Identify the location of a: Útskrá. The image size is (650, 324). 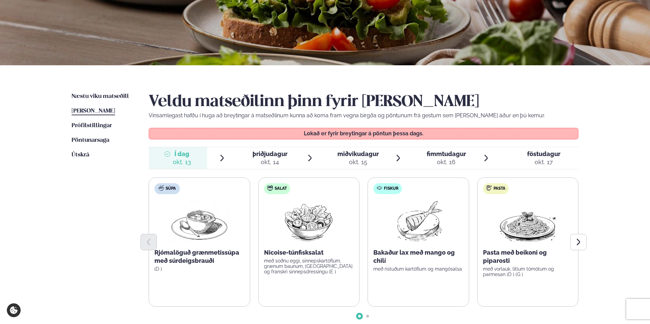
(80, 155).